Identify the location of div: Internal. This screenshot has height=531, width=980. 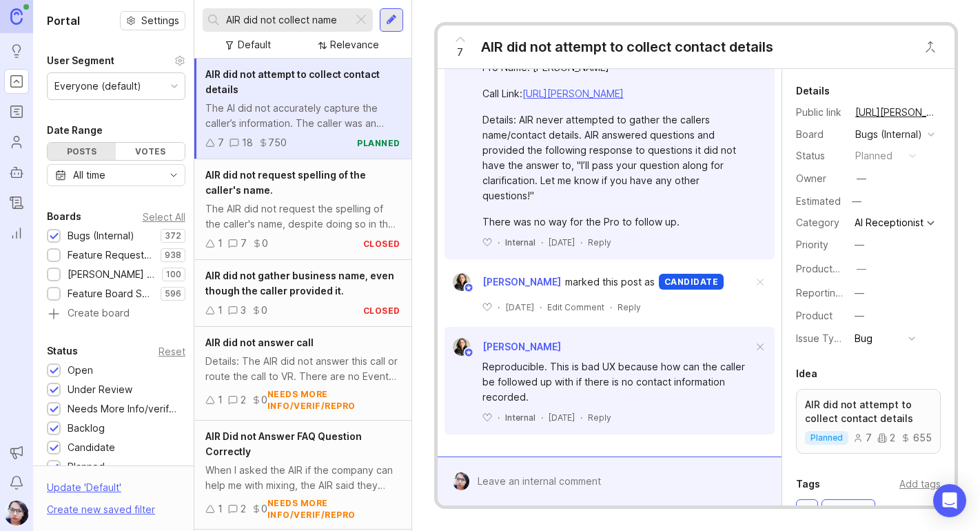
(520, 242).